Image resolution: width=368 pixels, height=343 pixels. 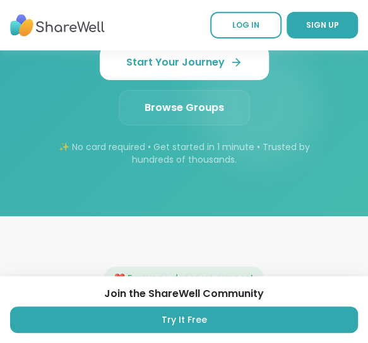 I want to click on a: Start Your Journey, so click(x=184, y=63).